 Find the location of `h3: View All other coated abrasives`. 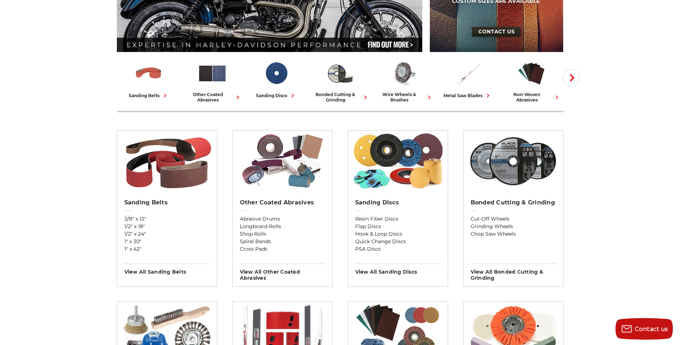

h3: View All other coated abrasives is located at coordinates (283, 272).